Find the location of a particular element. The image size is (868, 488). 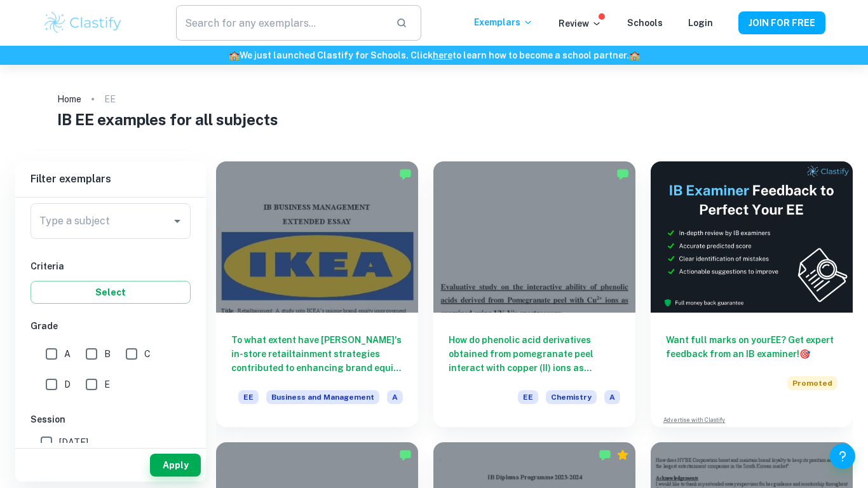

p: EE is located at coordinates (110, 99).